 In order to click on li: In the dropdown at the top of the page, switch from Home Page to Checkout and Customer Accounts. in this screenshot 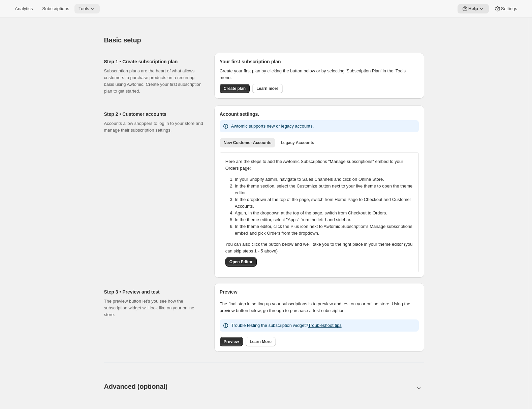, I will do `click(325, 203)`.